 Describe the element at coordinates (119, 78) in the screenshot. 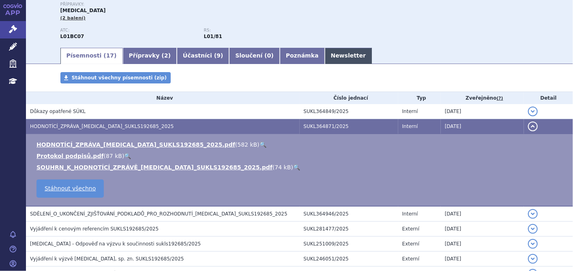

I see `span: Stáhnout všechny písemnosti (zip)` at that location.